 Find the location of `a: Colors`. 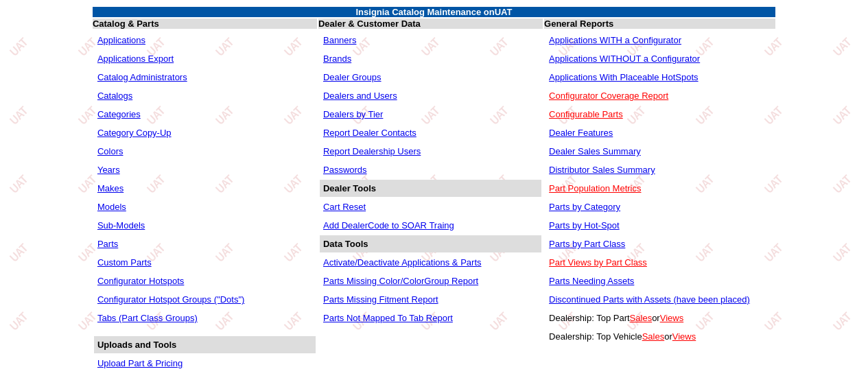

a: Colors is located at coordinates (110, 151).